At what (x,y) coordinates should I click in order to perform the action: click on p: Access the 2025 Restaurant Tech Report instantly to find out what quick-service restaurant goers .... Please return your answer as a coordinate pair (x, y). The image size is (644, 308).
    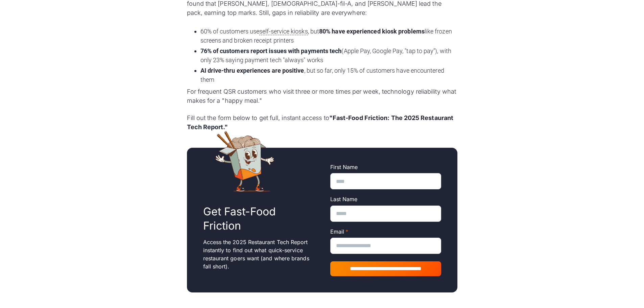
    Looking at the image, I should click on (258, 254).